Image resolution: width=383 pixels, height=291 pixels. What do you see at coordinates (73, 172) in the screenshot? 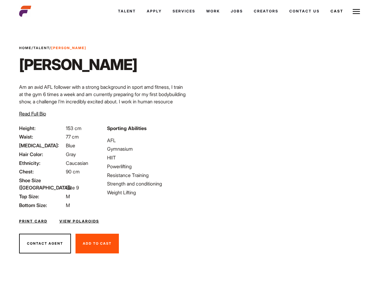
I see `span: 90 cm` at bounding box center [73, 172].